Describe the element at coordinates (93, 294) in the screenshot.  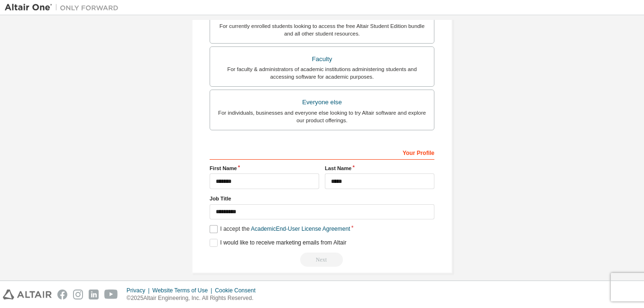
I see `img: linkedin.svg` at that location.